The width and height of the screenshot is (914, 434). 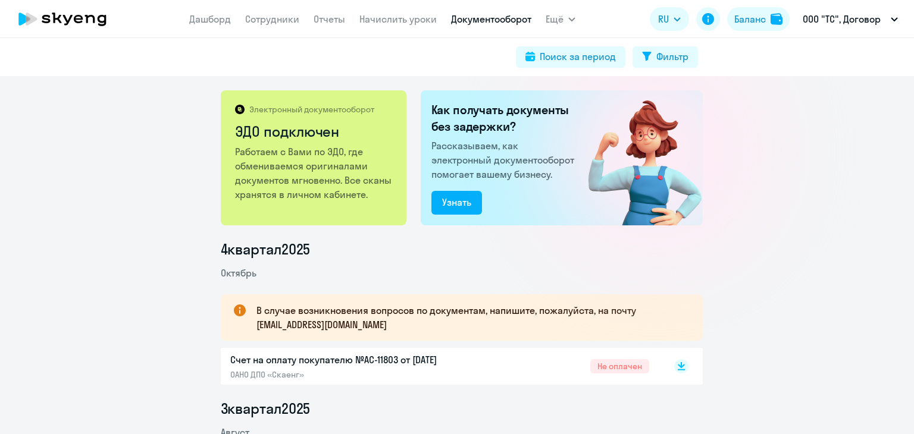 What do you see at coordinates (665, 57) in the screenshot?
I see `button: Фильтр` at bounding box center [665, 57].